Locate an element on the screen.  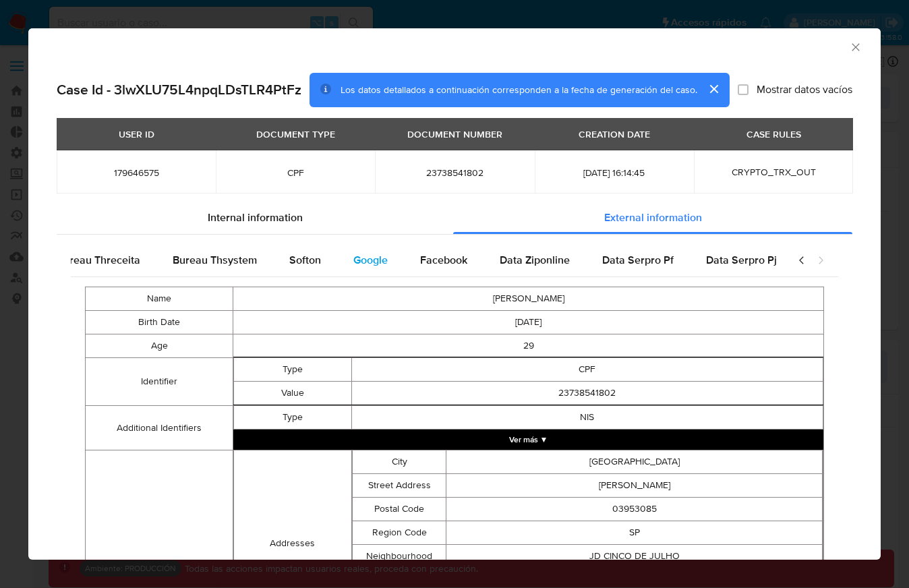
td: Street Address is located at coordinates (399, 484).